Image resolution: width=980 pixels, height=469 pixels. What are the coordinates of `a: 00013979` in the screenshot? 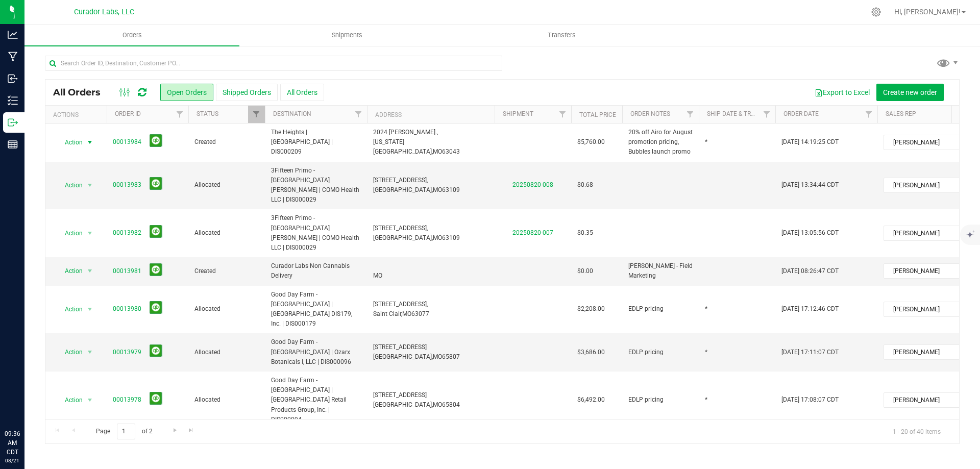 It's located at (127, 352).